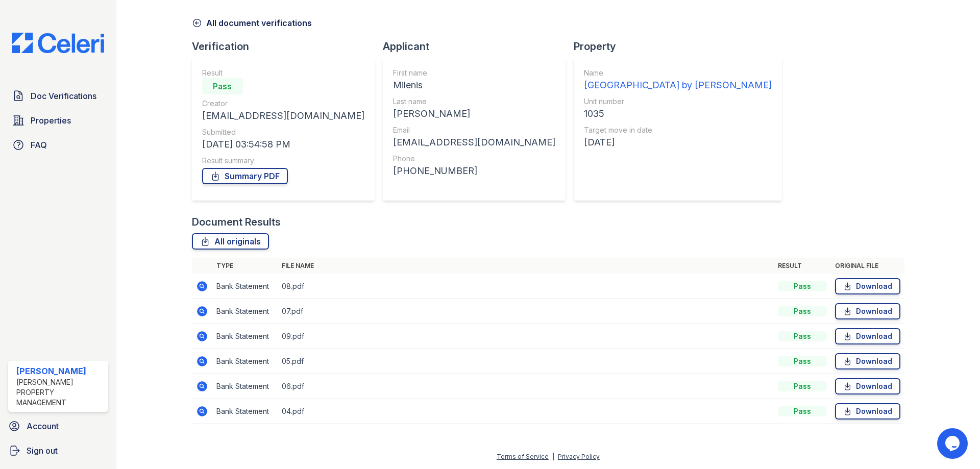 The image size is (980, 469). I want to click on div: Result summary, so click(283, 161).